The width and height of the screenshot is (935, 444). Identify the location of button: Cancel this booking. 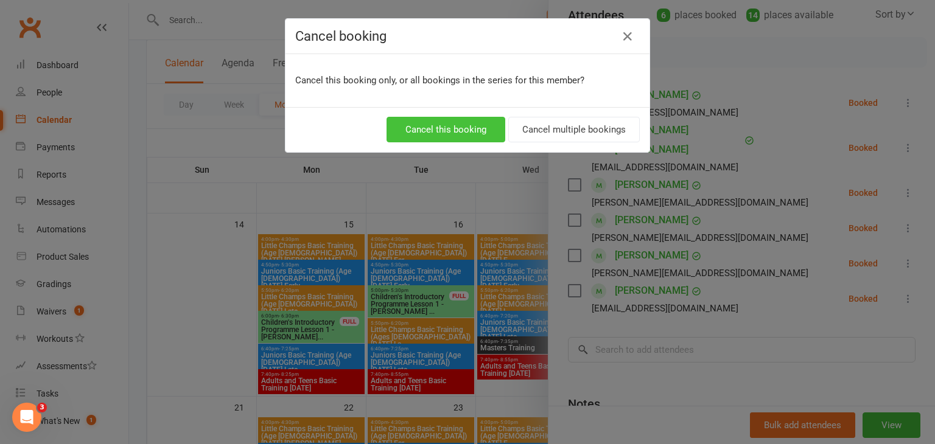
(445, 130).